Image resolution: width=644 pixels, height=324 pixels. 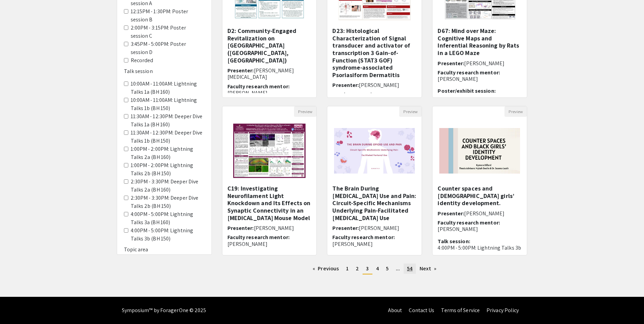 What do you see at coordinates (168, 137) in the screenshot?
I see `label: 11:30AM - 12:30PM: Deeper Dive Talks 1b (BH 150)` at bounding box center [168, 137].